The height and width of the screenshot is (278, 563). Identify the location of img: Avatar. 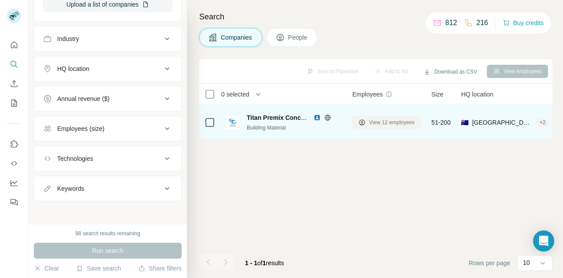
(14, 16).